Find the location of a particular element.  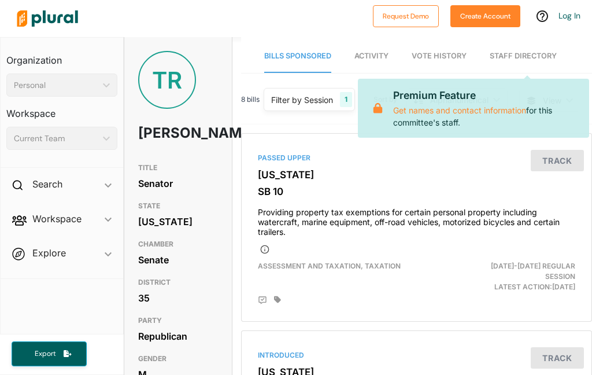

a: Vote History is located at coordinates (439, 56).